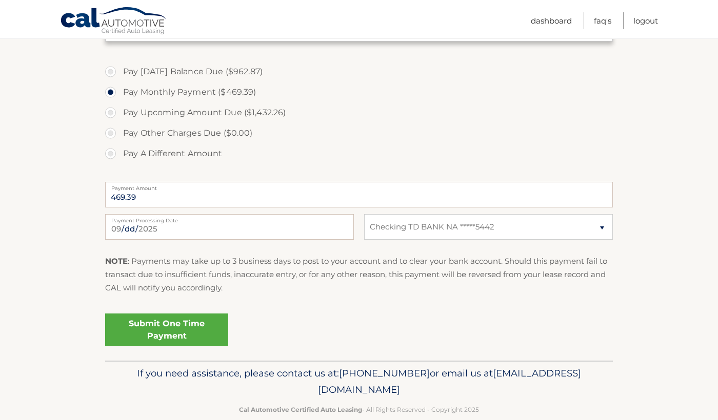 Image resolution: width=718 pixels, height=420 pixels. What do you see at coordinates (114, 22) in the screenshot?
I see `a: Cal Automotive` at bounding box center [114, 22].